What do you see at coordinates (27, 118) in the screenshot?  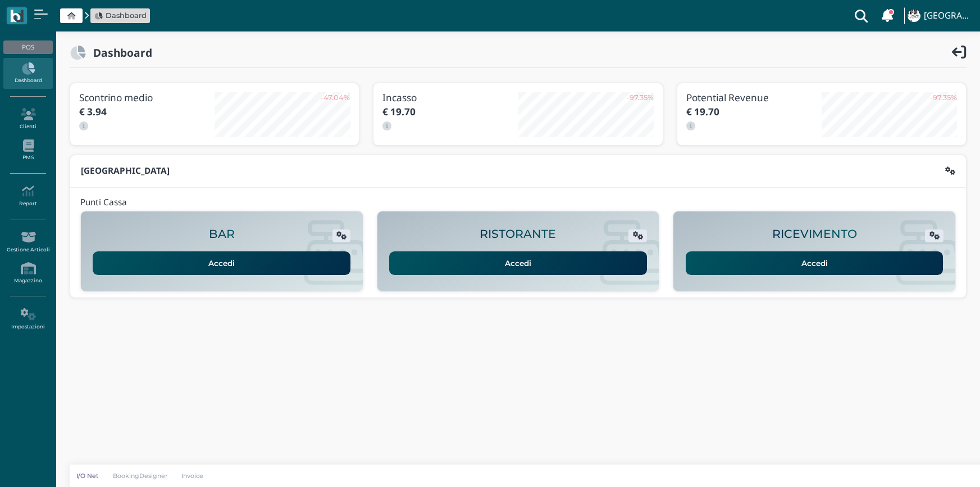 I see `a: Clienti` at bounding box center [27, 118].